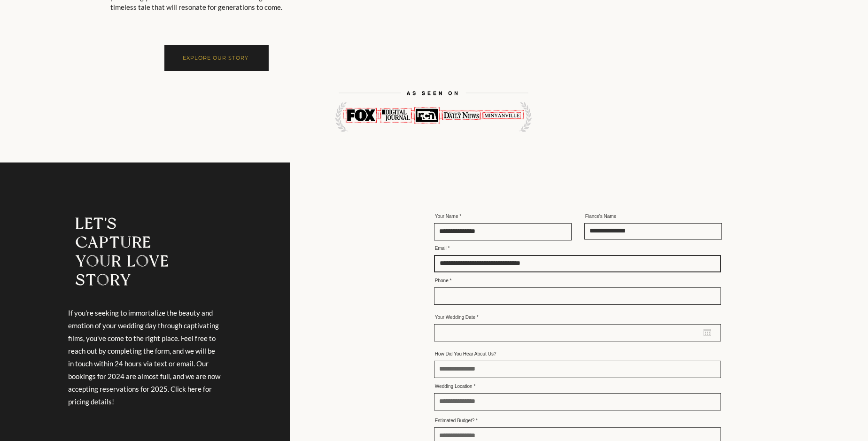 This screenshot has height=441, width=868. Describe the element at coordinates (653, 217) in the screenshot. I see `label: Fiance's Name` at that location.